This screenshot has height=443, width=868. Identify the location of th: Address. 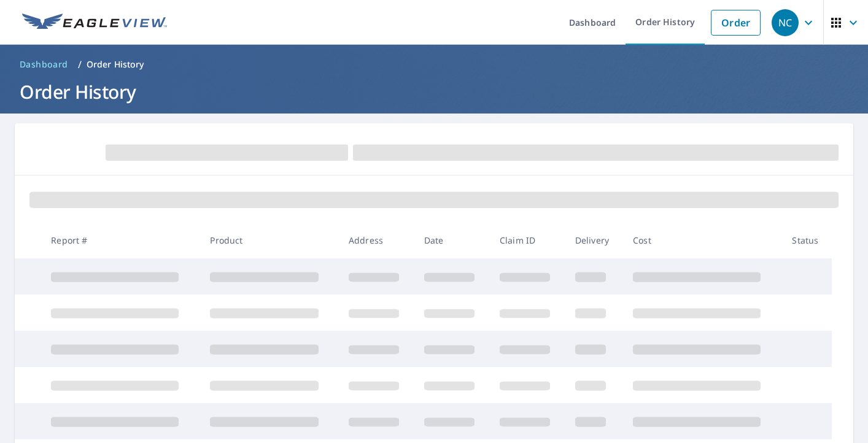
(376, 240).